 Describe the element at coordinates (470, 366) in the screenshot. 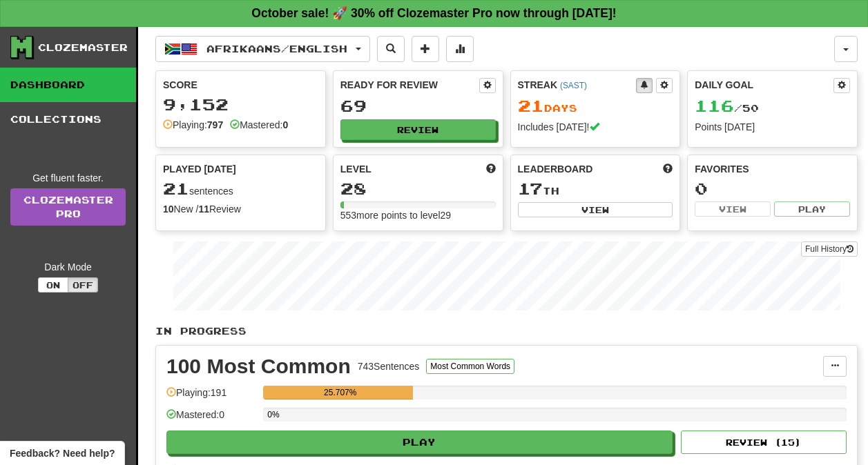

I see `button: Most Common Words` at that location.